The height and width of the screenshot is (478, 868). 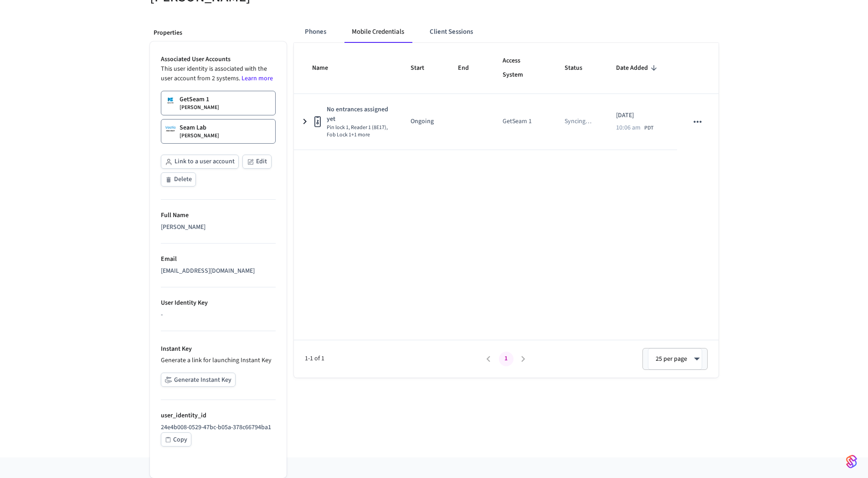 What do you see at coordinates (452, 32) in the screenshot?
I see `button: Client Sessions` at bounding box center [452, 32].